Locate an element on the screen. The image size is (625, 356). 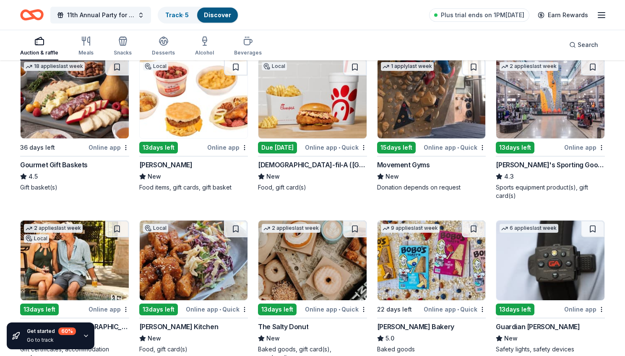
div: Gourmet Gift Baskets is located at coordinates (54, 165).